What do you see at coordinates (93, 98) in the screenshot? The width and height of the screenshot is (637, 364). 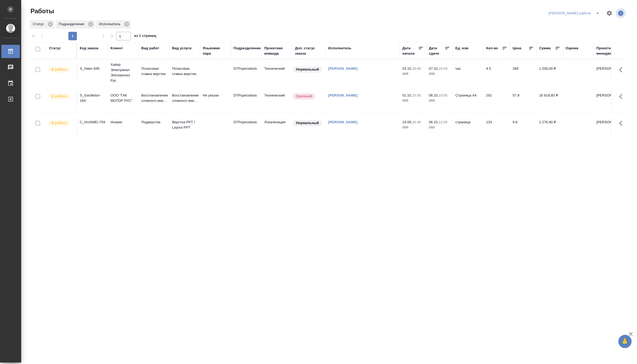 I see `div: S_GacMotor-169` at bounding box center [93, 98].